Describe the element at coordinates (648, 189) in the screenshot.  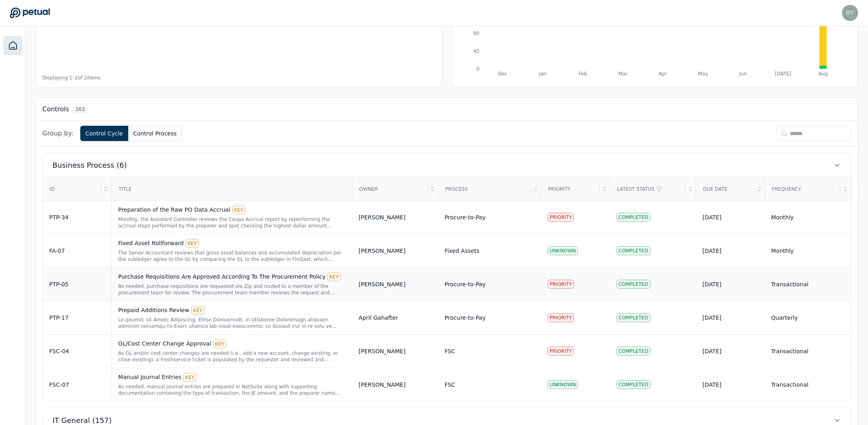
I see `div: Latest Status` at that location.